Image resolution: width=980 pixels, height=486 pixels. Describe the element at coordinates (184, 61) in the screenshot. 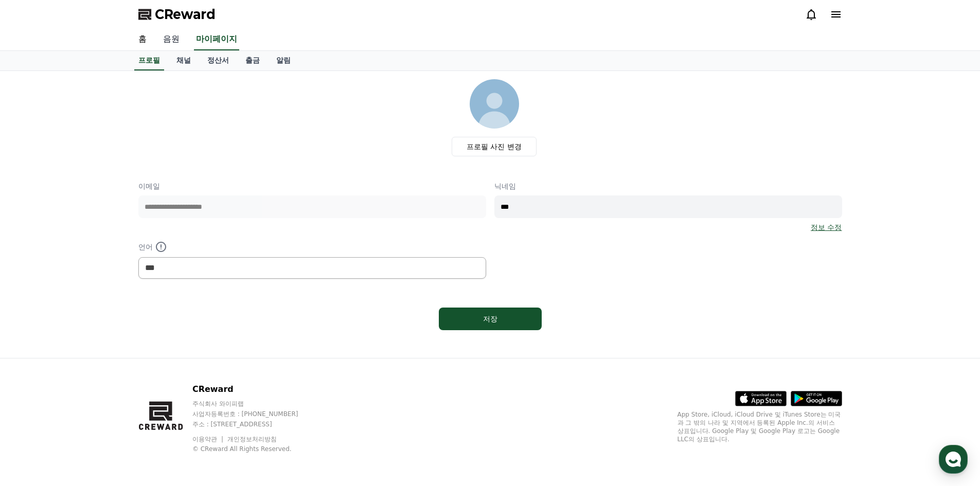

I see `a: 채널` at that location.